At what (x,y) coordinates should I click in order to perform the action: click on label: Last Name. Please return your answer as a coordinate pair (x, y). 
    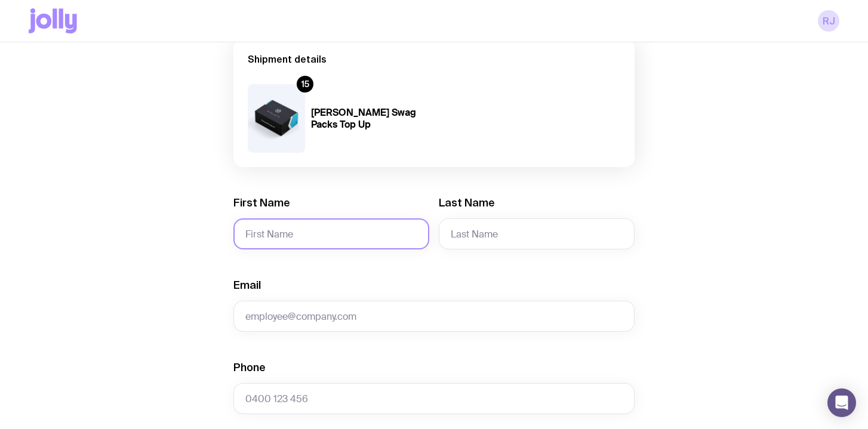
    Looking at the image, I should click on (467, 203).